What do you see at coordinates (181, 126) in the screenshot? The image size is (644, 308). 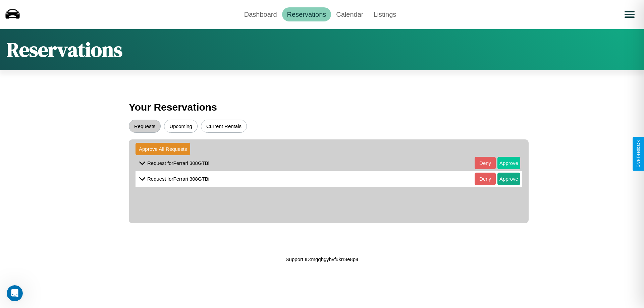 I see `button: Upcoming` at bounding box center [181, 126].